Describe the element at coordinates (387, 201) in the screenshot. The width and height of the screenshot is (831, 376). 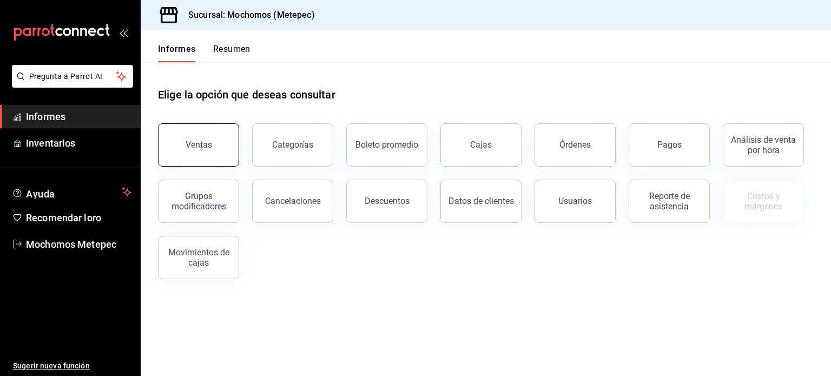
I see `font: Descuentos` at that location.